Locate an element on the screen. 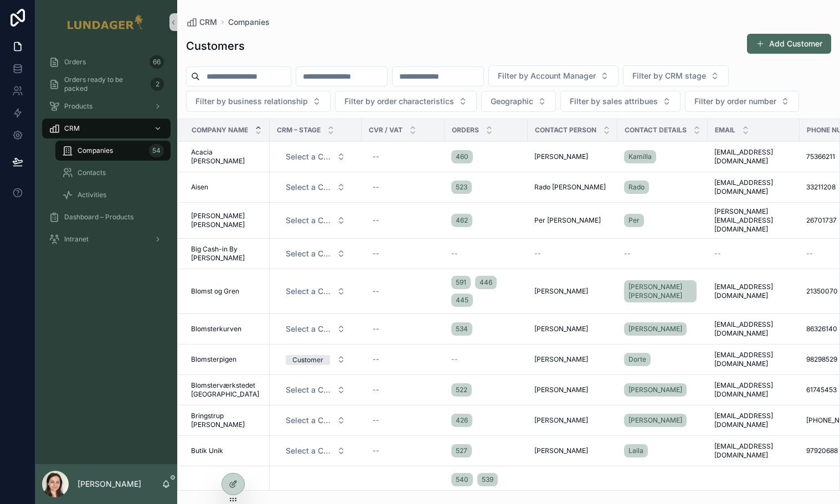 The height and width of the screenshot is (504, 840). a: Laila is located at coordinates (636, 450).